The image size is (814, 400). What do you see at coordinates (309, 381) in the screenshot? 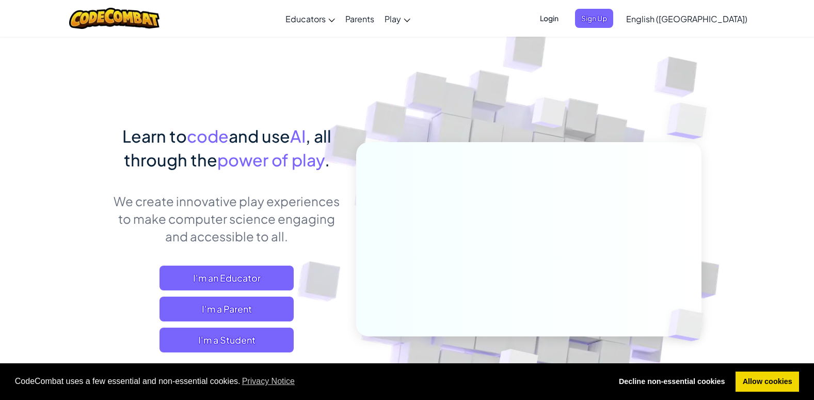
I see `span: CodeCombat uses a few essential and non-essential cookies.` at bounding box center [309, 381].